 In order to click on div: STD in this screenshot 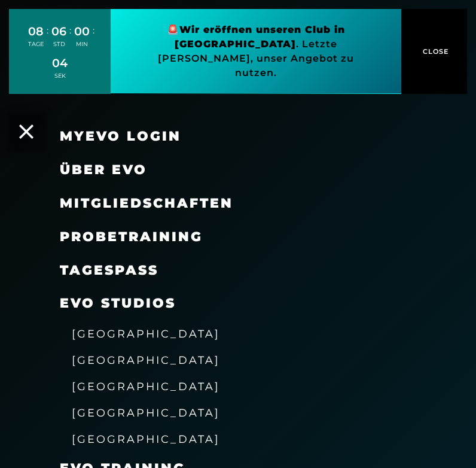, I will do `click(59, 45)`.